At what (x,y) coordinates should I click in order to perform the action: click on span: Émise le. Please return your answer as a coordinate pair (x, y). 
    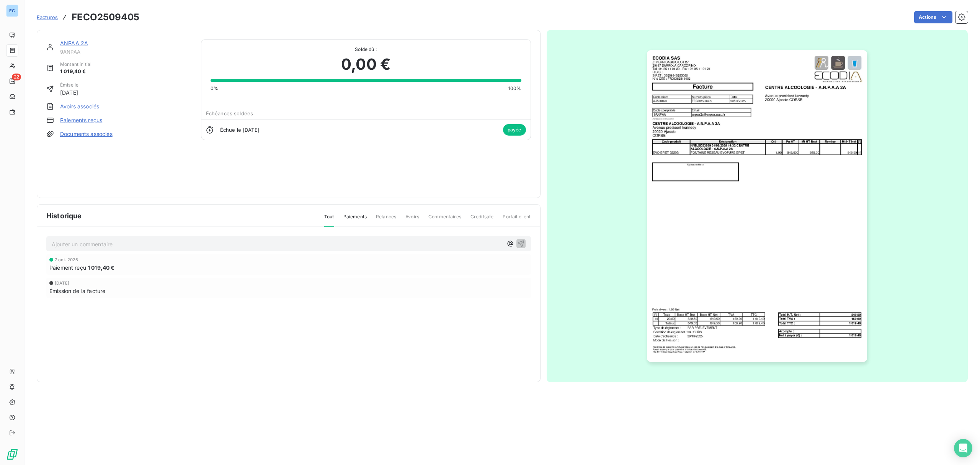
    Looking at the image, I should click on (69, 85).